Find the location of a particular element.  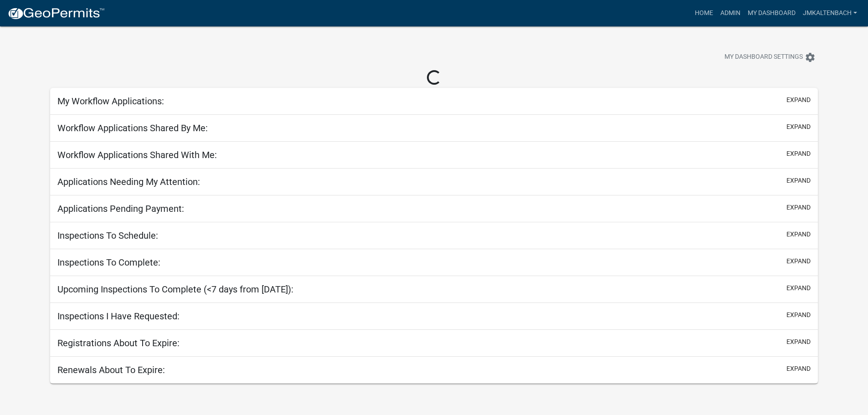

h5: Workflow Applications Shared With Me: is located at coordinates (137, 155).